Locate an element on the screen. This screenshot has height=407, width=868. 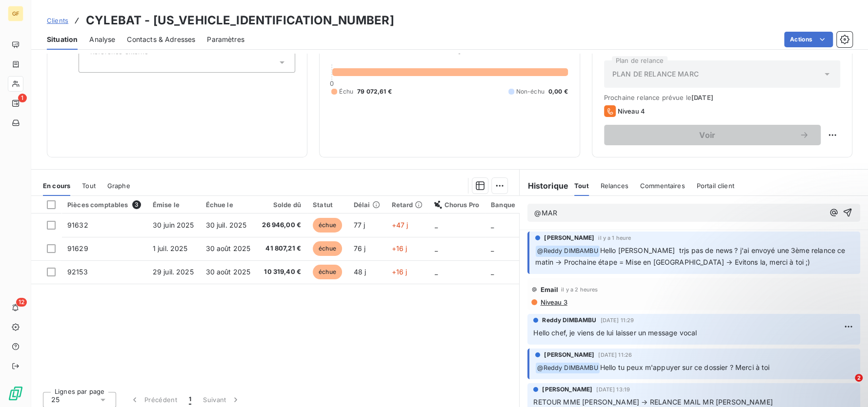
span: Reddy DIMBAMBU is located at coordinates (569, 320).